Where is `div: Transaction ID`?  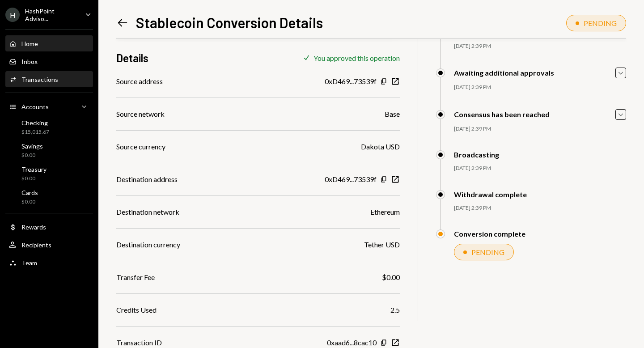 div: Transaction ID is located at coordinates (139, 343).